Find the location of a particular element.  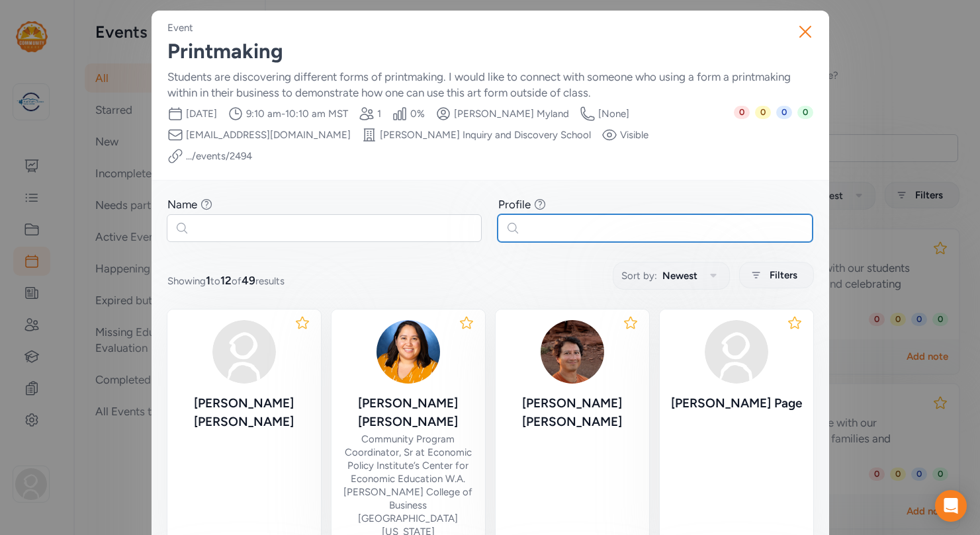

span: Visible is located at coordinates (634, 135).